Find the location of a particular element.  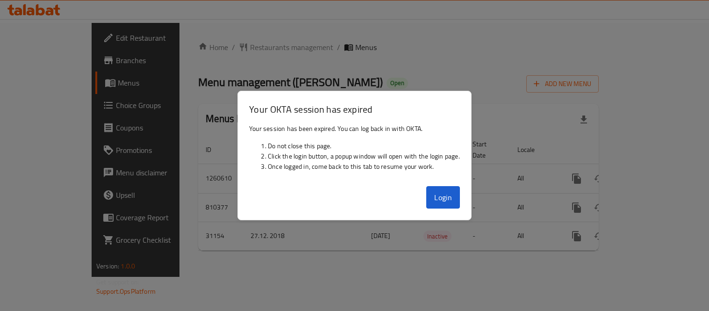

li: Once logged in, come back to this tab to resume your work. is located at coordinates (363, 166).